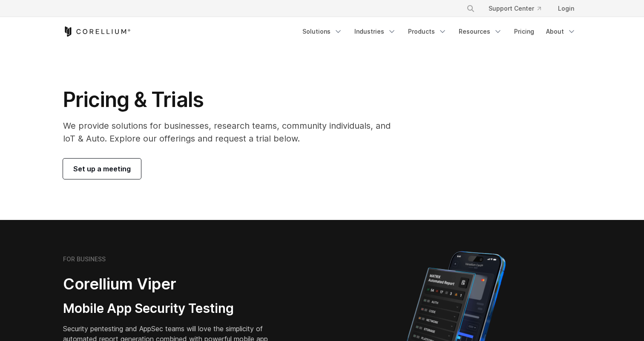 Image resolution: width=644 pixels, height=341 pixels. I want to click on a: Pricing, so click(524, 31).